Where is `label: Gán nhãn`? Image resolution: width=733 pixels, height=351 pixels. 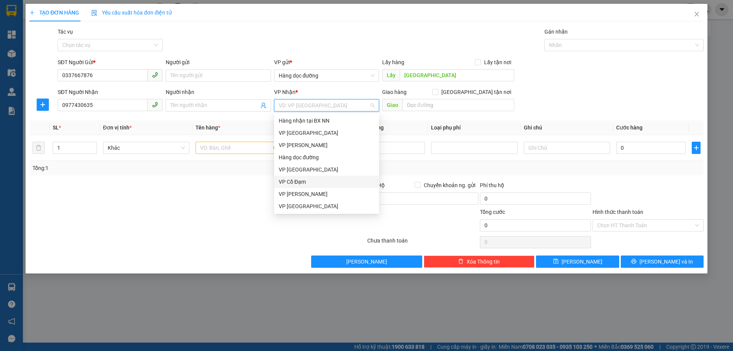 label: Gán nhãn is located at coordinates (556, 32).